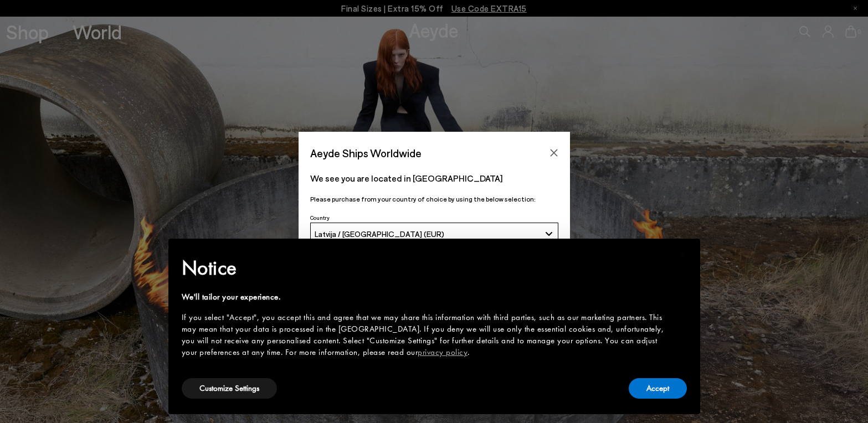 The width and height of the screenshot is (868, 423). I want to click on button: Close this notice, so click(682, 255).